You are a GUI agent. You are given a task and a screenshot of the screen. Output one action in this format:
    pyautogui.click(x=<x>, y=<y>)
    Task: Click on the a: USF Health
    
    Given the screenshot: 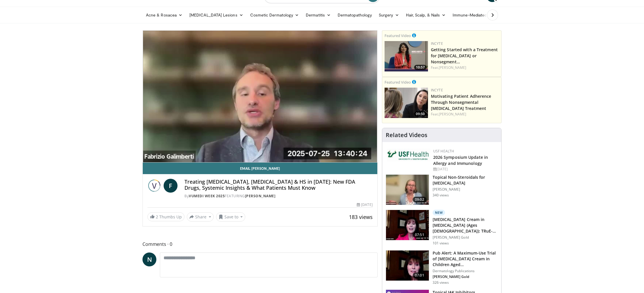 What is the action you would take?
    pyautogui.click(x=444, y=151)
    